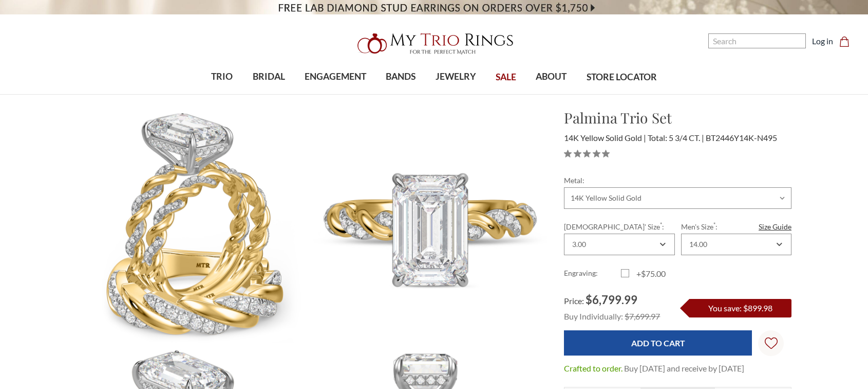  I want to click on a: BANDS, so click(401, 77).